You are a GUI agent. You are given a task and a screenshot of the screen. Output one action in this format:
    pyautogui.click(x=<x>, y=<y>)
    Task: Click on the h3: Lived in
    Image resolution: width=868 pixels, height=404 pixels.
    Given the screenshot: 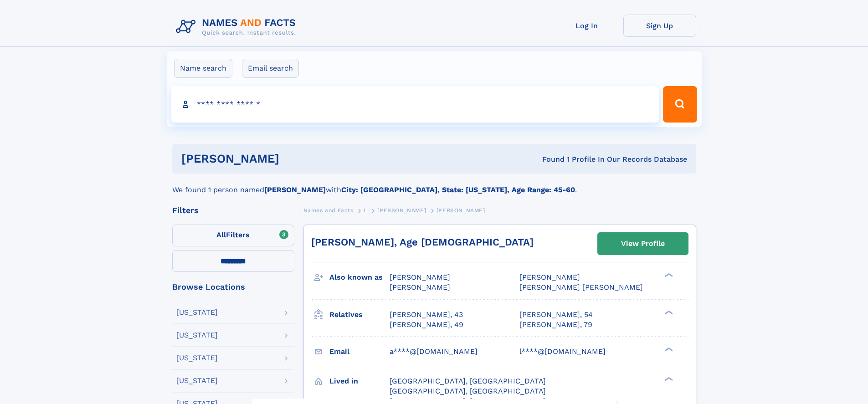 What is the action you would take?
    pyautogui.click(x=359, y=382)
    